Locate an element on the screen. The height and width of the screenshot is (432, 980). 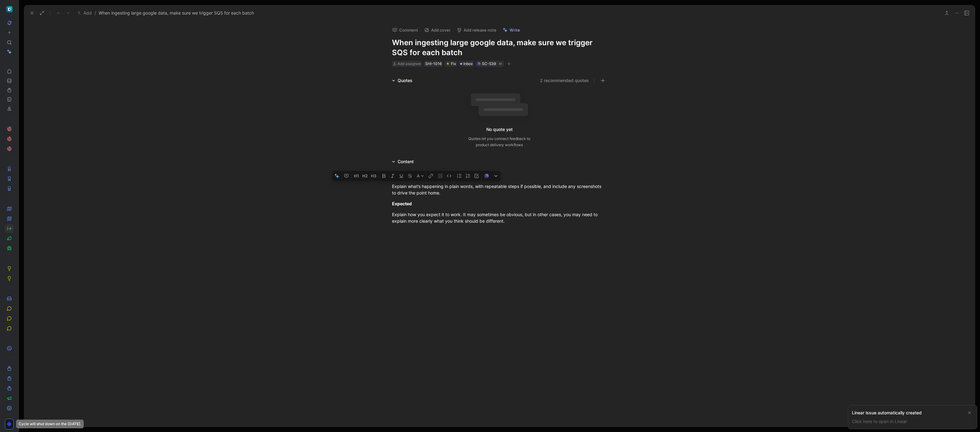
button: Add is located at coordinates (84, 13).